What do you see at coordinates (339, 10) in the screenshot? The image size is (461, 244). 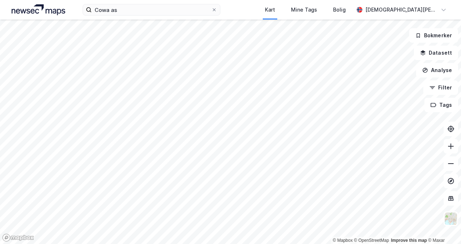 I see `div: Bolig` at bounding box center [339, 10].